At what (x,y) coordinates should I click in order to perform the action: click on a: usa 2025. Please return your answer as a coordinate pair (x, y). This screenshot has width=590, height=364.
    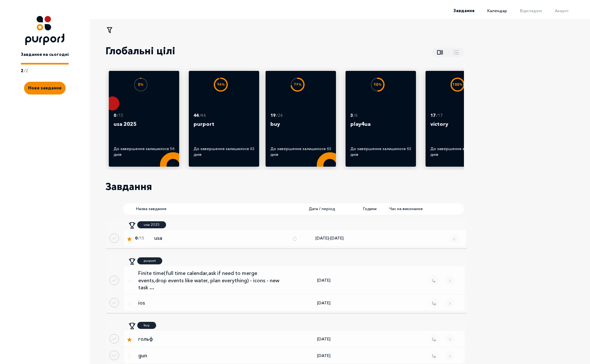
    Looking at the image, I should click on (151, 225).